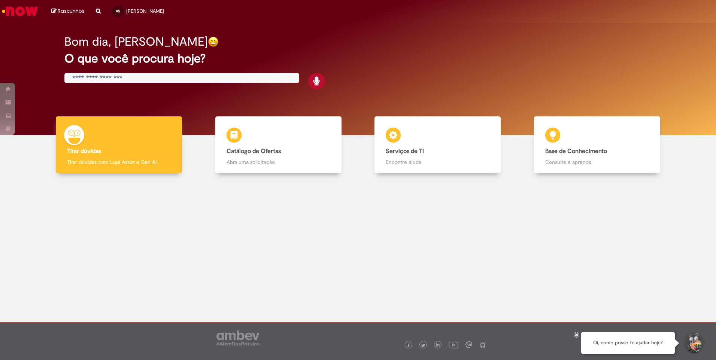  Describe the element at coordinates (238, 338) in the screenshot. I see `img: logo_footer_ambev_rotulo_gray.png` at that location.